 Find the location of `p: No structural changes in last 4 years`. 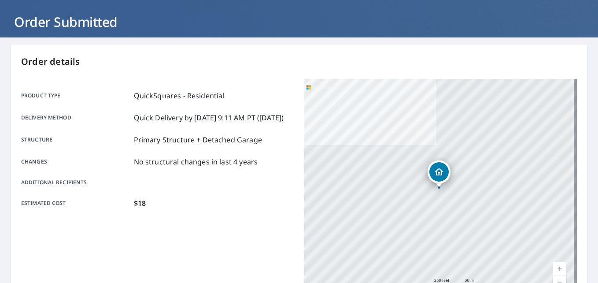

p: No structural changes in last 4 years is located at coordinates (196, 162).